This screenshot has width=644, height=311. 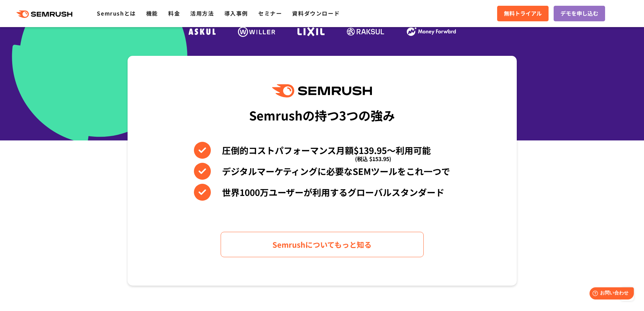 I want to click on a: 無料トライアル, so click(x=523, y=13).